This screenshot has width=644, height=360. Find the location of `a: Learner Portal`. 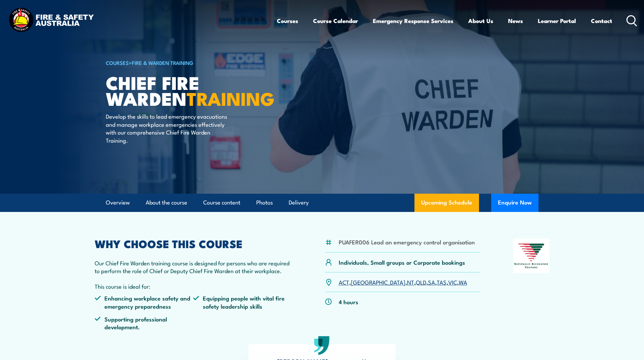

a: Learner Portal is located at coordinates (557, 21).